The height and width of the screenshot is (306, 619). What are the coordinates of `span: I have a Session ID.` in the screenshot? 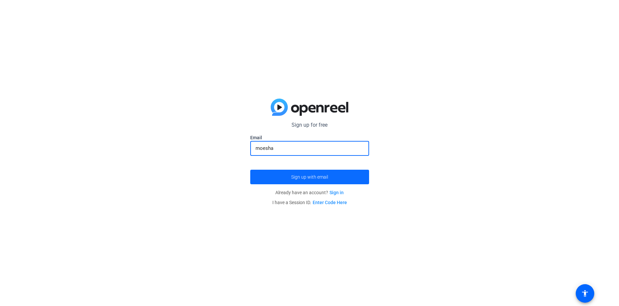 It's located at (310, 202).